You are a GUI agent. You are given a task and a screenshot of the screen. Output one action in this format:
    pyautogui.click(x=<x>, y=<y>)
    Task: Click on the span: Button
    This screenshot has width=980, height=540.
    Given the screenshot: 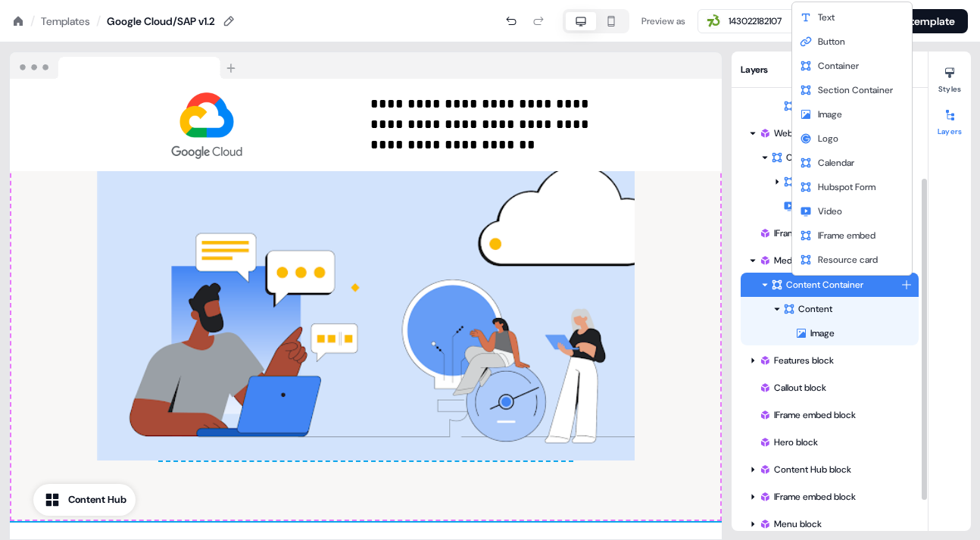 What is the action you would take?
    pyautogui.click(x=831, y=42)
    